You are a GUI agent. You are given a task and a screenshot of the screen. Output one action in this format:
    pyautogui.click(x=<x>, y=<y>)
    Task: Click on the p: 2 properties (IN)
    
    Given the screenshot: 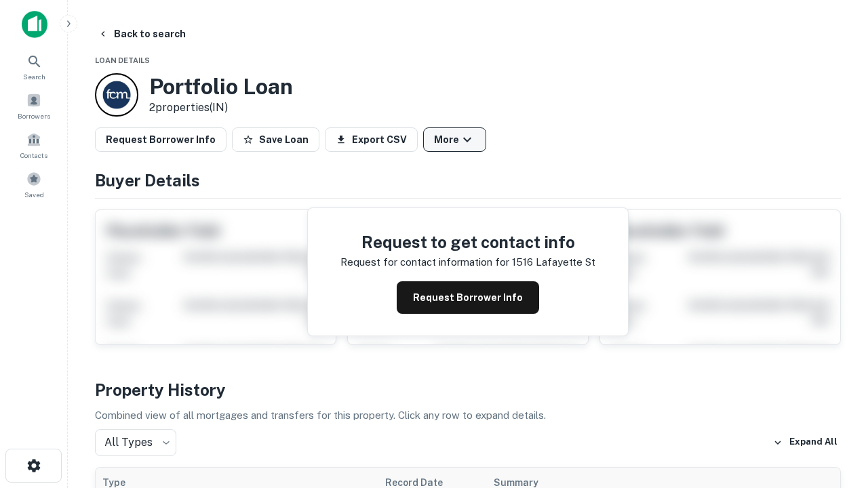 What is the action you would take?
    pyautogui.click(x=221, y=108)
    